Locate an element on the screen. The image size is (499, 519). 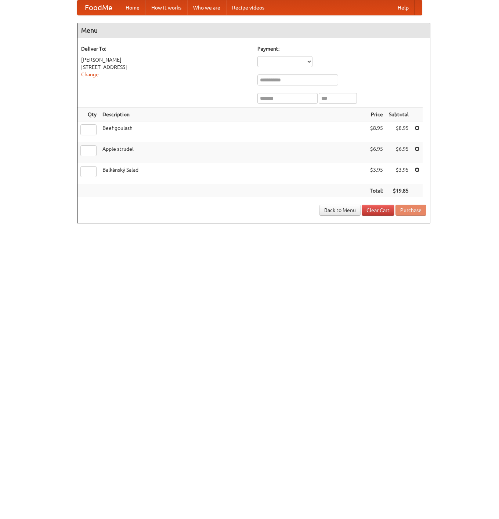
th: Total: is located at coordinates (376, 191).